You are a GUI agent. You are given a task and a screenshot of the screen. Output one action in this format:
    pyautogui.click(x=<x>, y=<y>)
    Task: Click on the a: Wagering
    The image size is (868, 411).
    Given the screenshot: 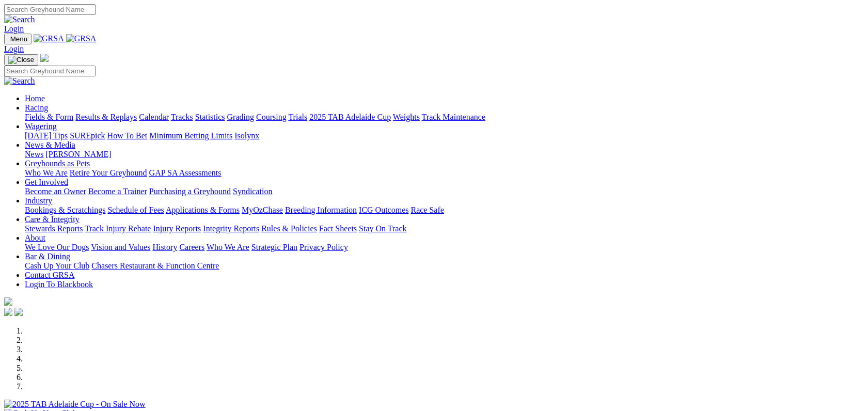 What is the action you would take?
    pyautogui.click(x=41, y=126)
    